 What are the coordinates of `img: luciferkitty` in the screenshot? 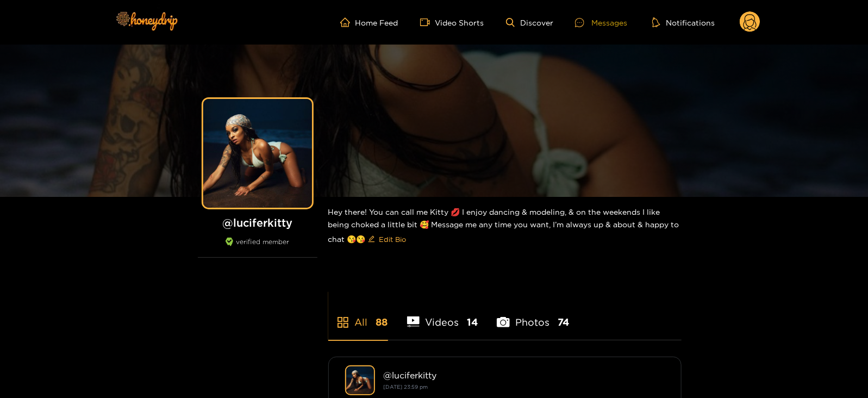 It's located at (360, 380).